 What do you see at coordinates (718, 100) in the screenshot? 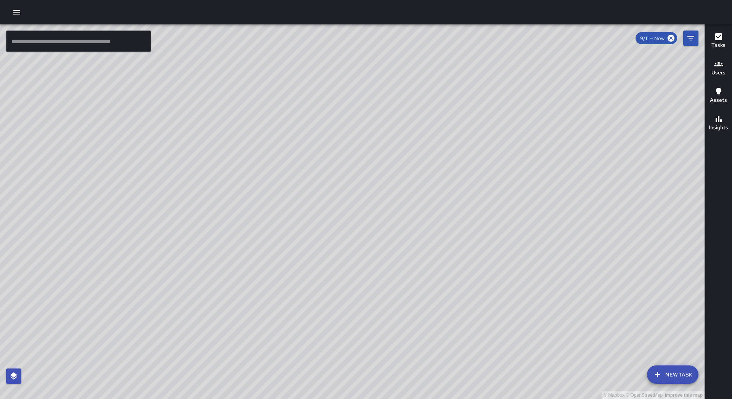
I see `h6: Assets` at bounding box center [718, 100].